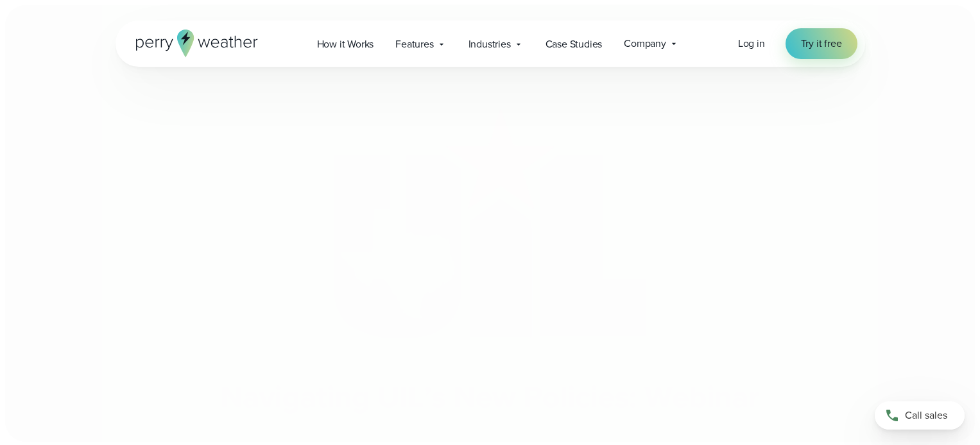 This screenshot has width=980, height=445. I want to click on a: Call sales, so click(920, 415).